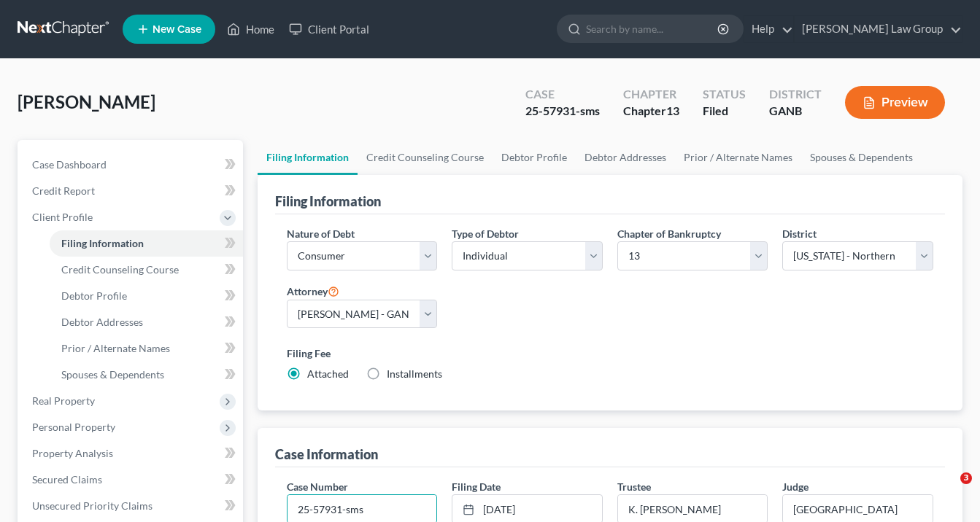  Describe the element at coordinates (634, 486) in the screenshot. I see `label: Trustee` at that location.